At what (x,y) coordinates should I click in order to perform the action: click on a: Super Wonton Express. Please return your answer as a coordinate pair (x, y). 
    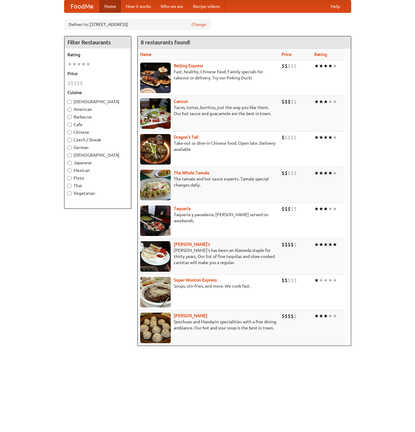
    Looking at the image, I should click on (195, 280).